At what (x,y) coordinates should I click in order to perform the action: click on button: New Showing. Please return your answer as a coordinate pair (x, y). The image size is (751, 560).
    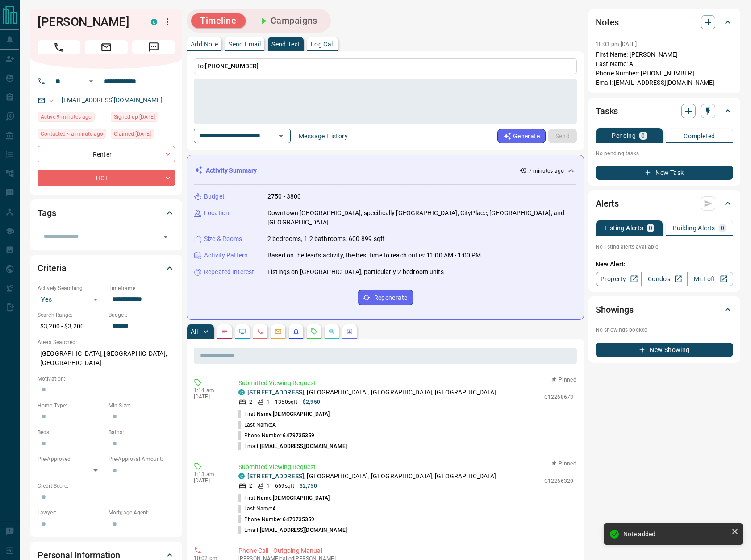
    Looking at the image, I should click on (664, 350).